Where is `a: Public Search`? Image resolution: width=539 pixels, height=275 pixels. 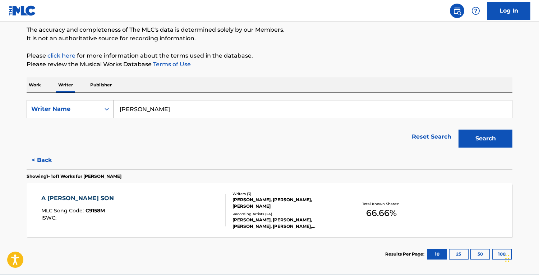
a: Public Search is located at coordinates (457, 11).